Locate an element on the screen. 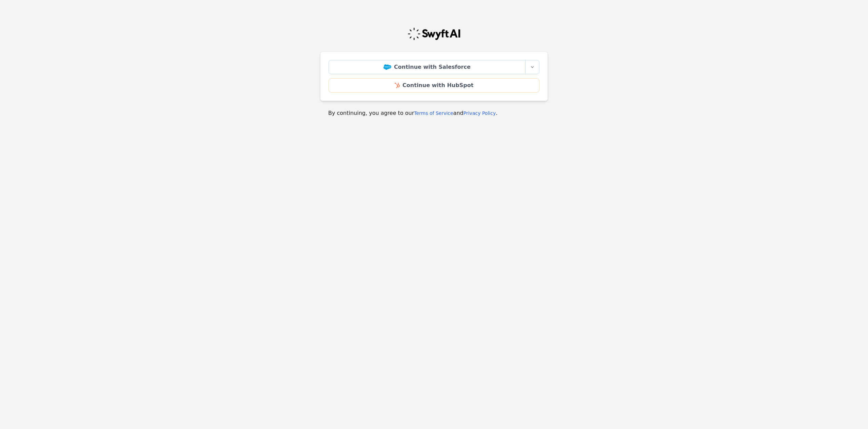 Image resolution: width=868 pixels, height=429 pixels. a: Terms of Service is located at coordinates (434, 113).